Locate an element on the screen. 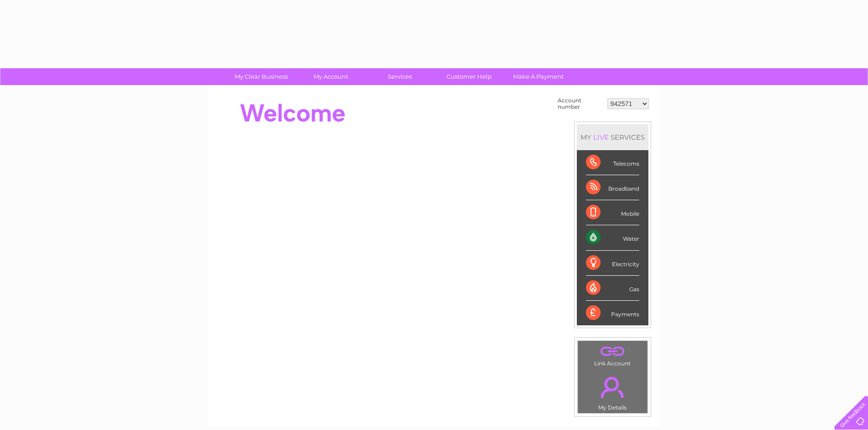 The height and width of the screenshot is (430, 868). a: Make A Payment is located at coordinates (538, 76).